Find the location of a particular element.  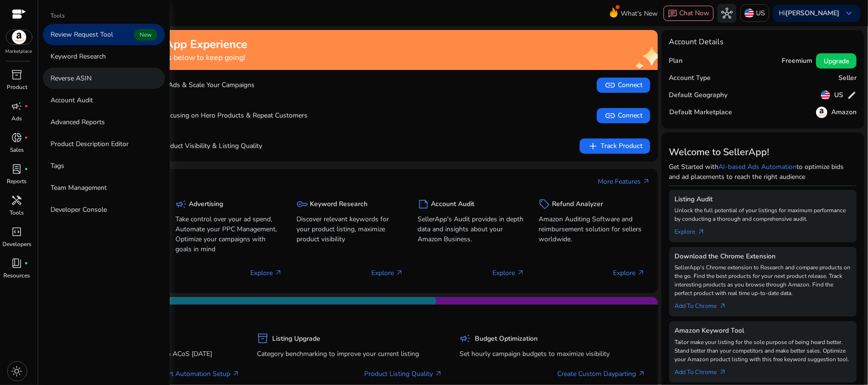

a: AI-based Ads Automation is located at coordinates (758, 167).